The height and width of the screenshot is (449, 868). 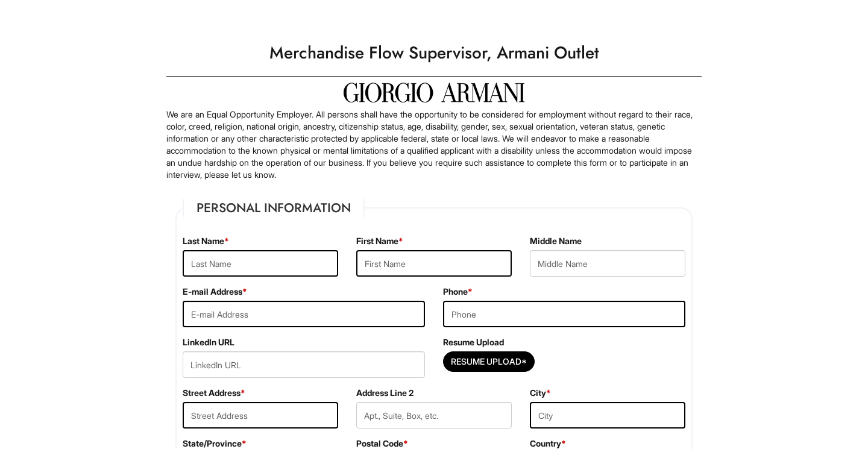 I want to click on p: We are an Equal Opportunity Employer. All persons shall have the opportunity to be considered for..., so click(x=434, y=145).